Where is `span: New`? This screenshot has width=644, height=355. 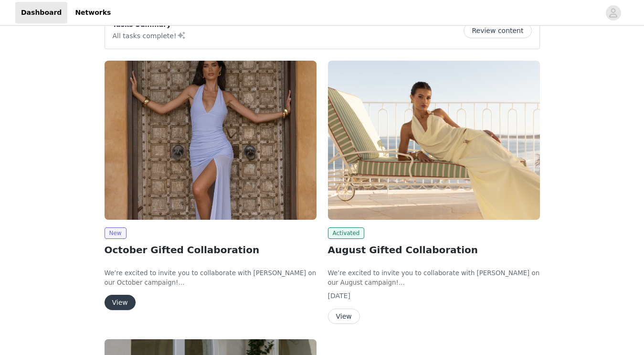
span: New is located at coordinates (116, 233).